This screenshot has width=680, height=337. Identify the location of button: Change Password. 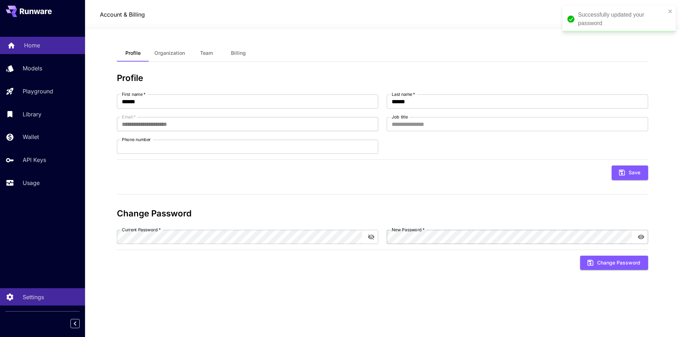
(614, 263).